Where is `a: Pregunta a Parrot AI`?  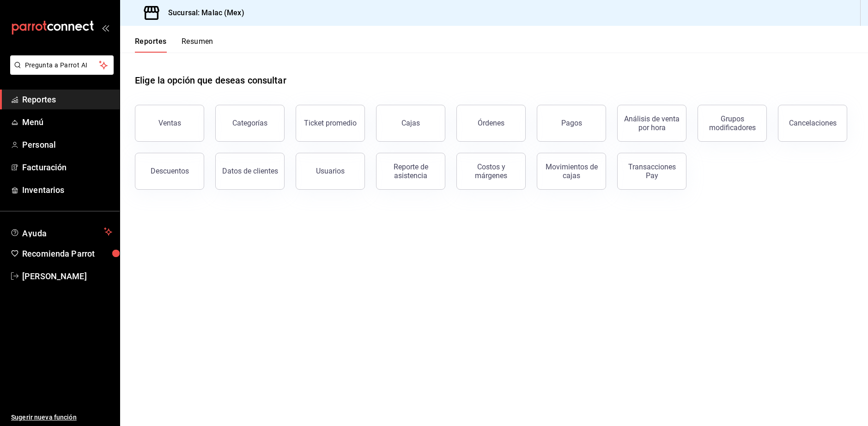
a: Pregunta a Parrot AI is located at coordinates (60, 72).